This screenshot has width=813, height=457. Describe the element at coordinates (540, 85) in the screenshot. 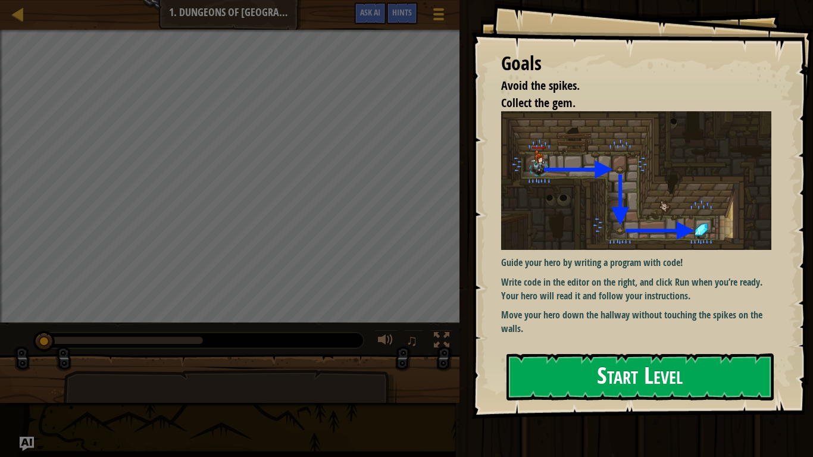

I see `span: Avoid the spikes.` at that location.